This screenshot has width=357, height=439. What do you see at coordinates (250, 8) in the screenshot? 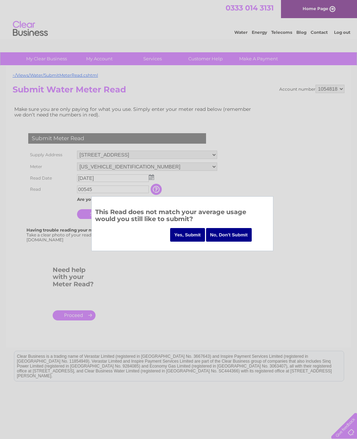
I see `span: 0333 014 3131` at bounding box center [250, 8].